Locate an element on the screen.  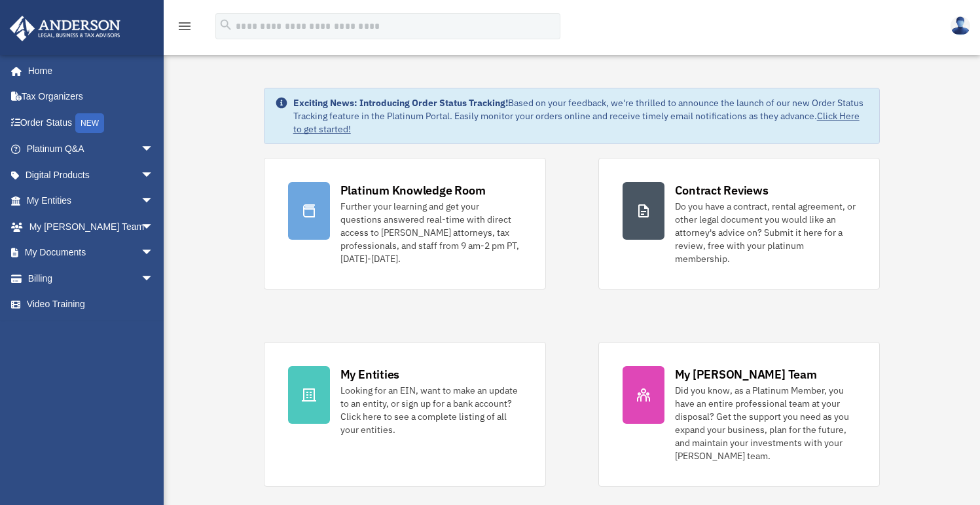
div: Based on your feedback, we're thrilled to announce the launch of our new Order Status Tracking fe... is located at coordinates (581, 116).